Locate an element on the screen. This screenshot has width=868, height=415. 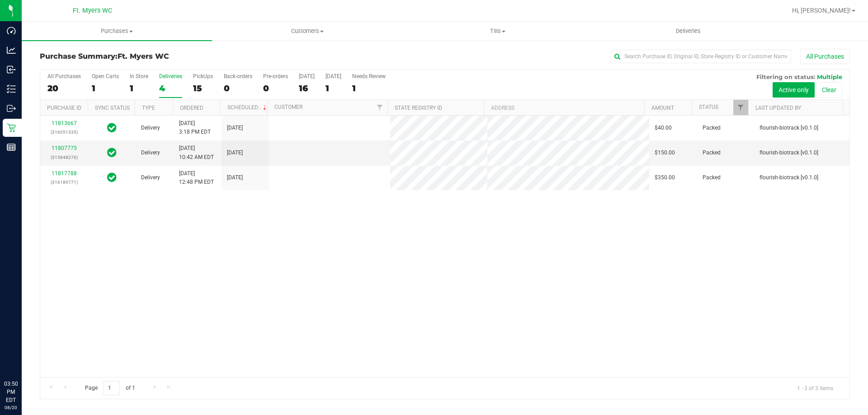
span: Purchases is located at coordinates (116, 31).